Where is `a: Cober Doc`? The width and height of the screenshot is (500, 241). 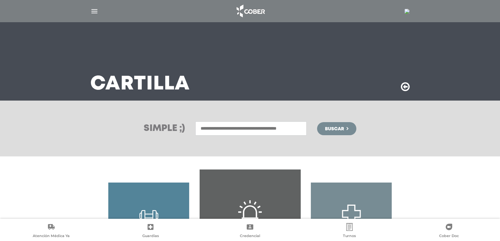 a: Cober Doc is located at coordinates (449, 232).